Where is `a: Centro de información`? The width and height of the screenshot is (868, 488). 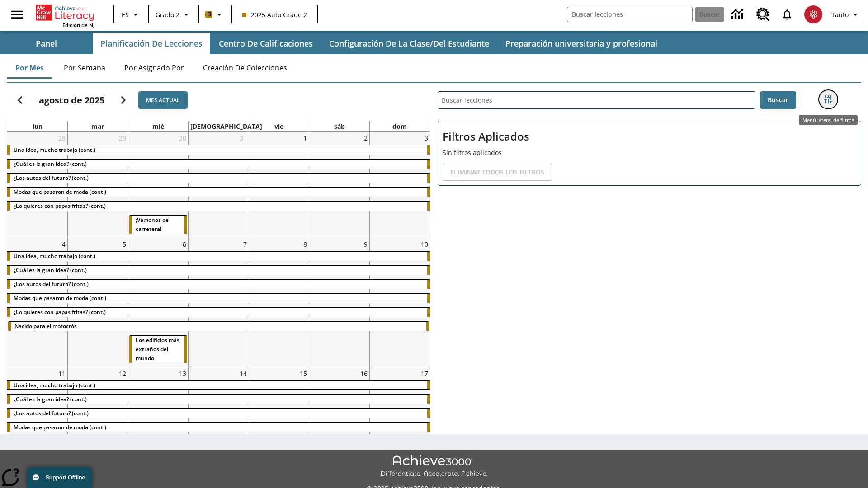
a: Centro de información is located at coordinates (738, 15).